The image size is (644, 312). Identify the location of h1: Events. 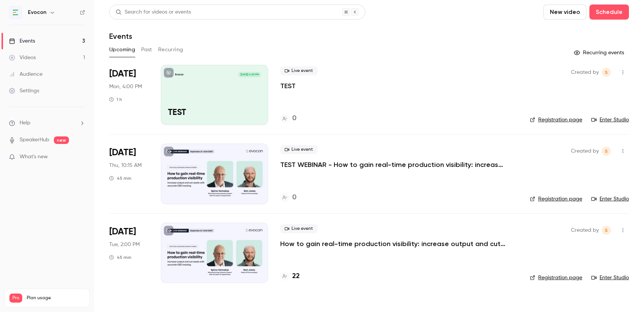
(120, 36).